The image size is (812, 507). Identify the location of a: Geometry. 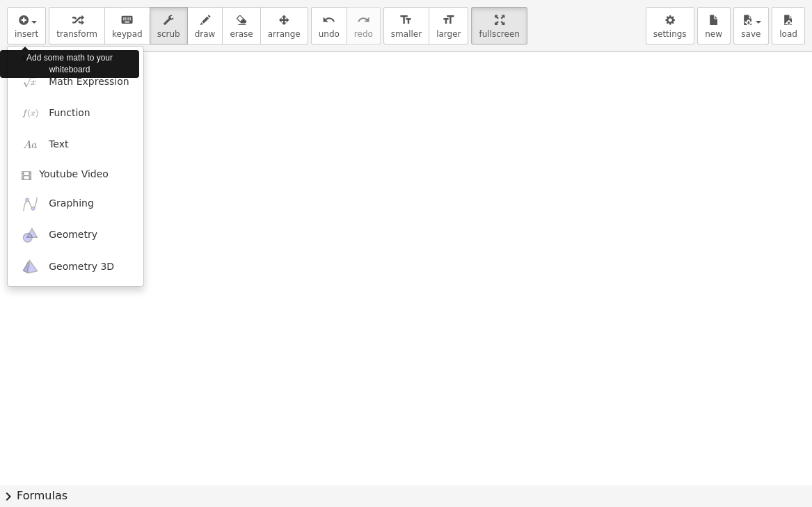
(75, 235).